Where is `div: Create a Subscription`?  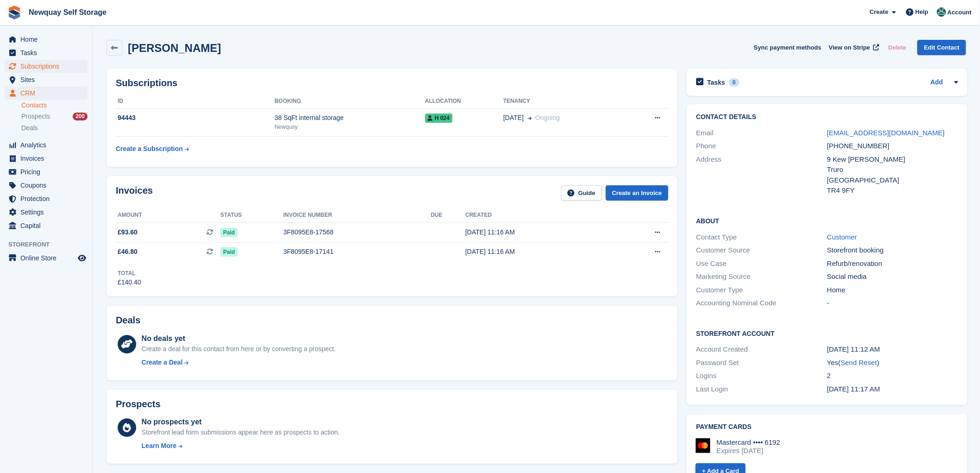
div: Create a Subscription is located at coordinates (149, 149).